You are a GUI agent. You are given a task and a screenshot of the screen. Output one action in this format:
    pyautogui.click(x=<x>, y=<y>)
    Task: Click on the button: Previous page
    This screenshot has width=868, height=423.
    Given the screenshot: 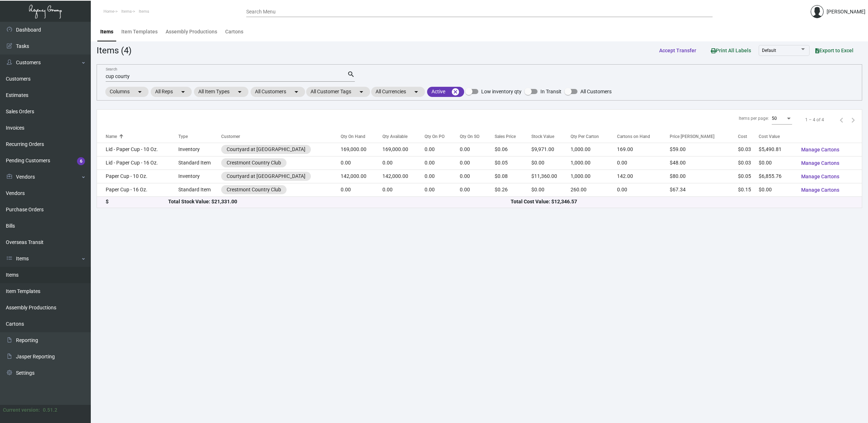 What is the action you would take?
    pyautogui.click(x=841, y=120)
    